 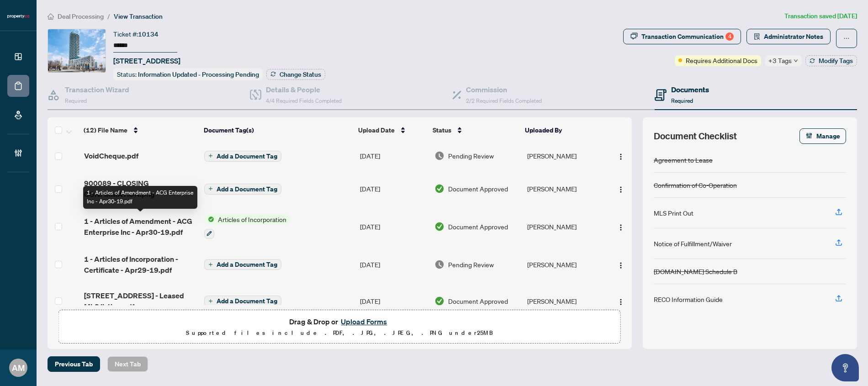 What do you see at coordinates (377, 130) in the screenshot?
I see `span: Upload Date` at bounding box center [377, 130].